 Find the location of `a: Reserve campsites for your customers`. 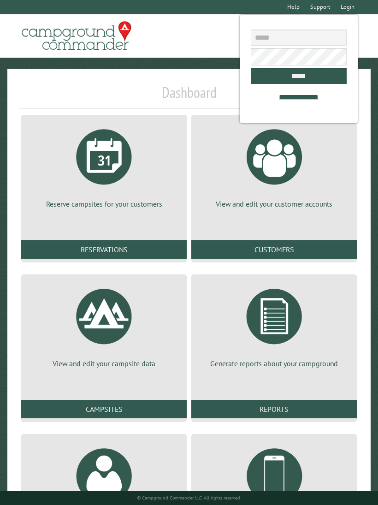

a: Reserve campsites for your customers is located at coordinates (104, 166).